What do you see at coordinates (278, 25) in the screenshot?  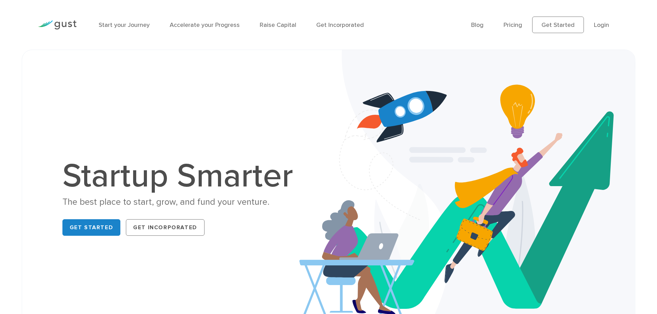 I see `a: Raise Capital` at bounding box center [278, 25].